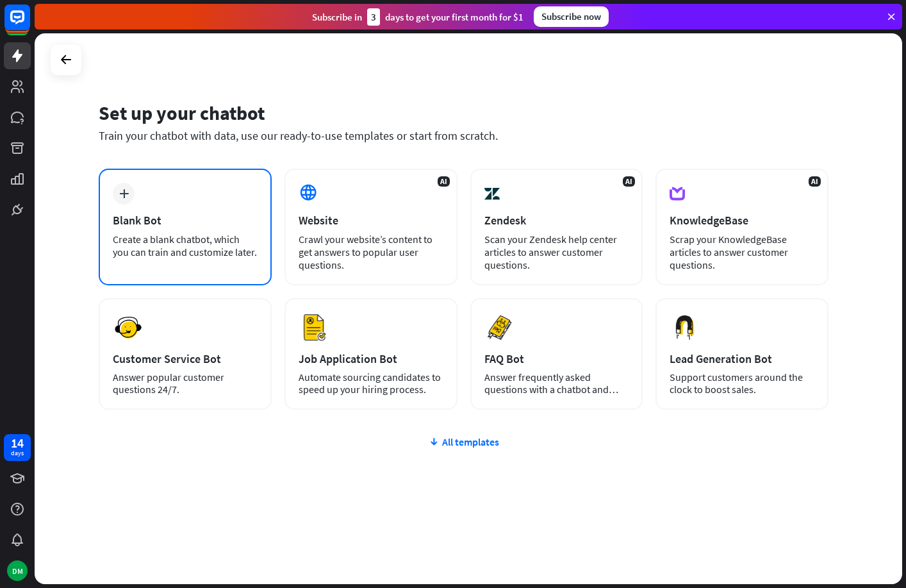 The height and width of the screenshot is (588, 906). Describe the element at coordinates (17, 453) in the screenshot. I see `div: days` at that location.